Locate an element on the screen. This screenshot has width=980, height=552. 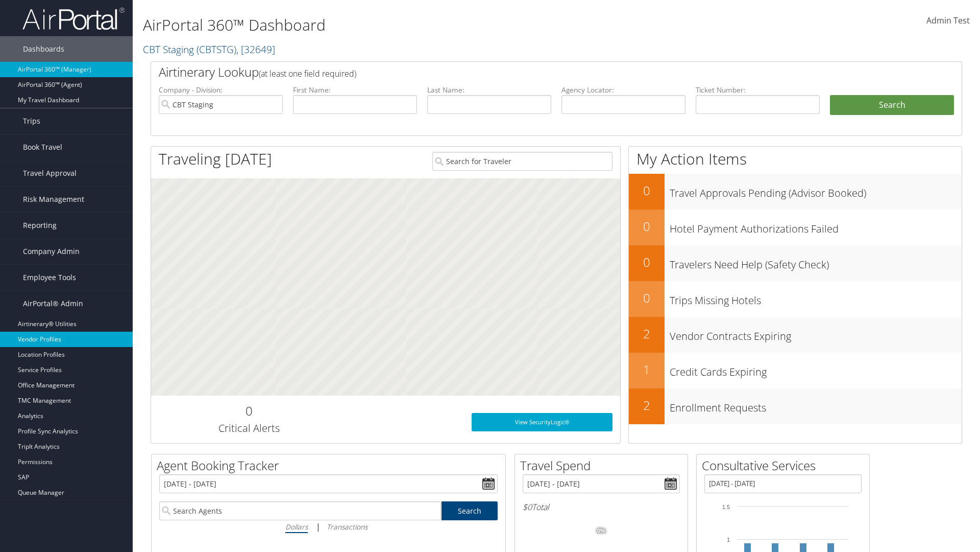
a: 2Vendor Contracts Expiring is located at coordinates (795, 334).